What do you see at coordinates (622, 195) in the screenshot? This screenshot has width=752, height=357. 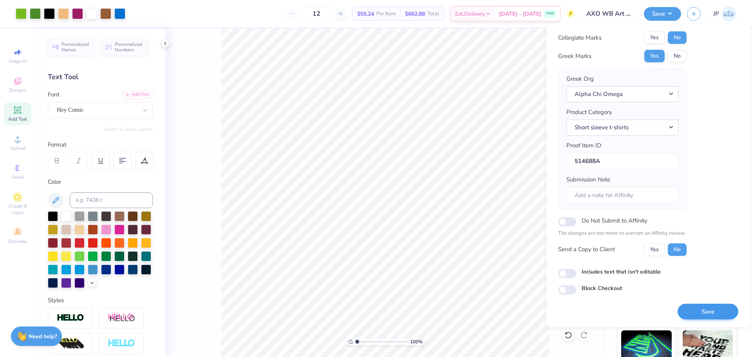 I see `input: Add a note for Affinity` at bounding box center [622, 195].